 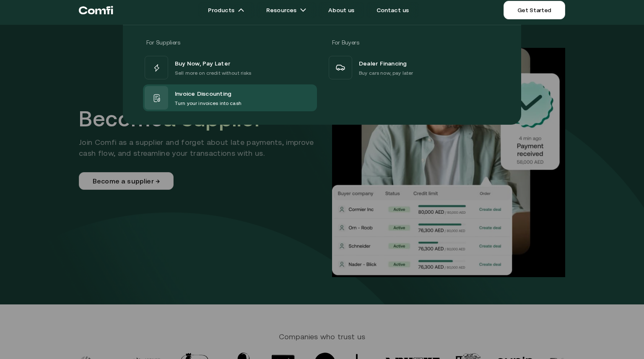 I want to click on span: For Suppliers, so click(x=163, y=42).